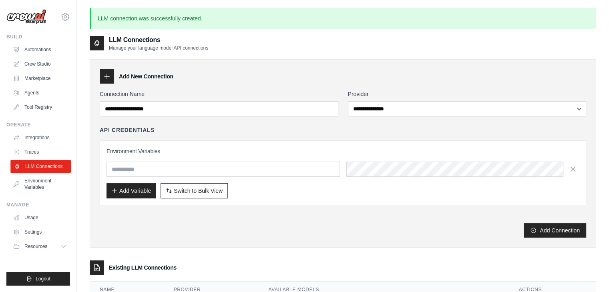  I want to click on a: Usage, so click(40, 218).